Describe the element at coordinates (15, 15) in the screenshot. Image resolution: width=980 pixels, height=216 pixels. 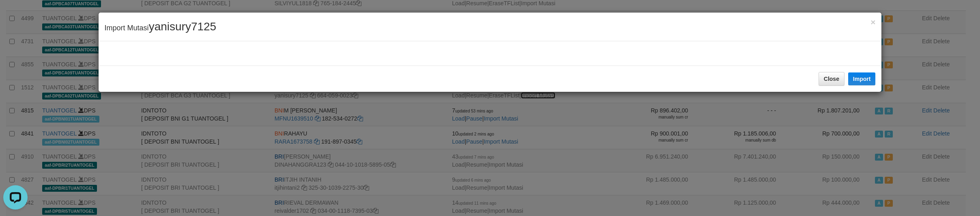
I see `button: Open LiveChat chat widget` at that location.